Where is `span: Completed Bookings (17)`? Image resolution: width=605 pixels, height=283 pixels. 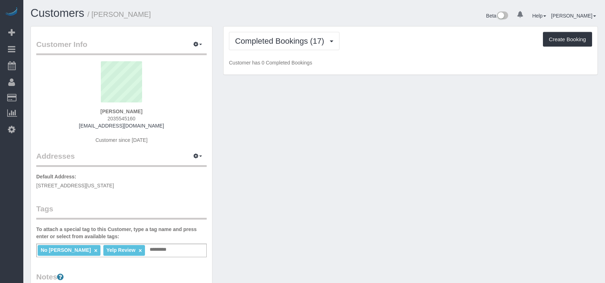 span: Completed Bookings (17) is located at coordinates (281, 41).